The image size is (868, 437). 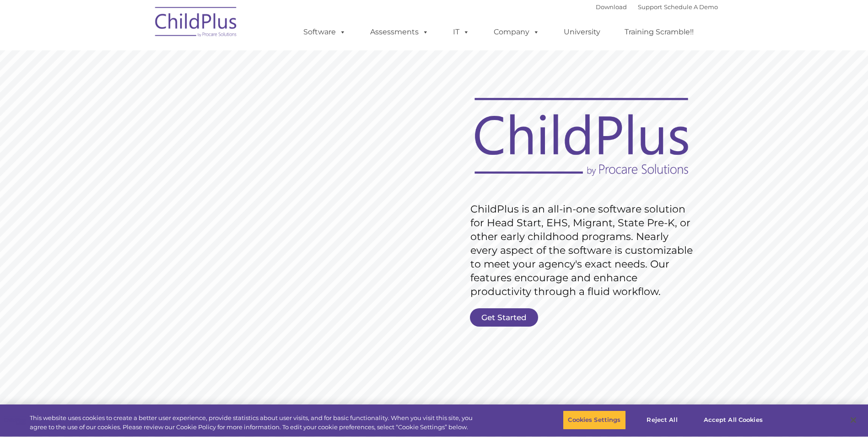 What do you see at coordinates (584, 250) in the screenshot?
I see `rs-layer: ChildPlus is an all-in-one software solution for Head Start, EHS, Migrant, State Pre-K, or other ...` at bounding box center [584, 250].